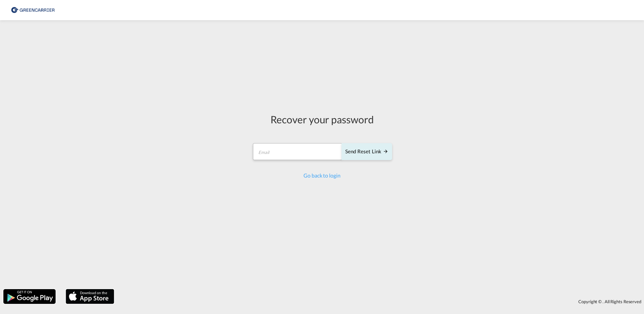 The height and width of the screenshot is (314, 644). I want to click on div: Send reset link, so click(367, 152).